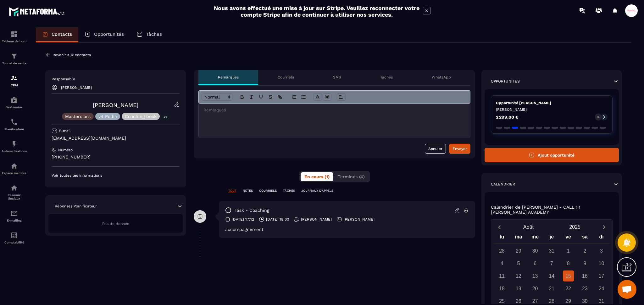 The height and width of the screenshot is (305, 644). What do you see at coordinates (627, 290) in the screenshot?
I see `a: Ouvrir le chat` at bounding box center [627, 290].